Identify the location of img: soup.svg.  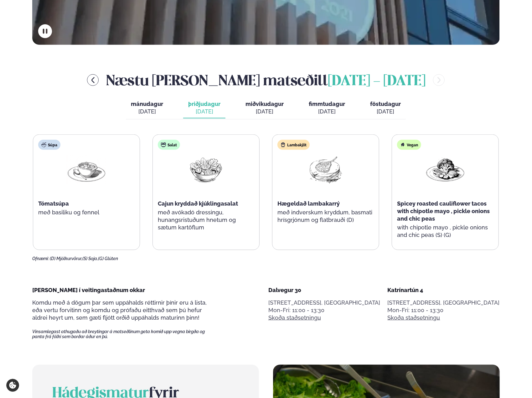
(44, 145).